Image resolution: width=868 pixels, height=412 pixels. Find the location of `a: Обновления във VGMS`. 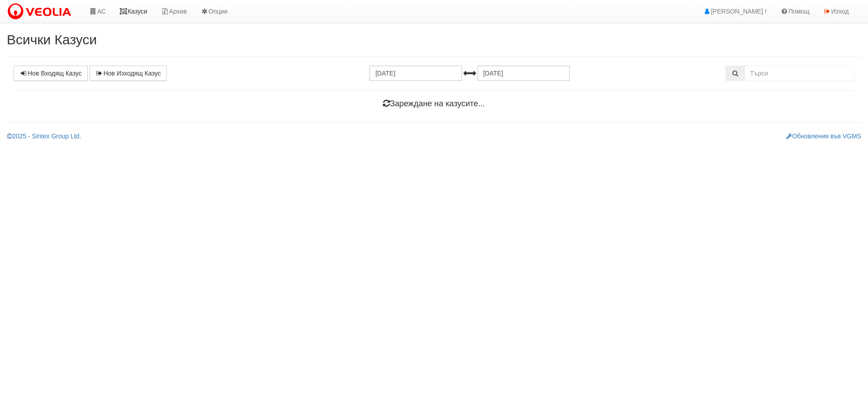

a: Обновления във VGMS is located at coordinates (824, 136).